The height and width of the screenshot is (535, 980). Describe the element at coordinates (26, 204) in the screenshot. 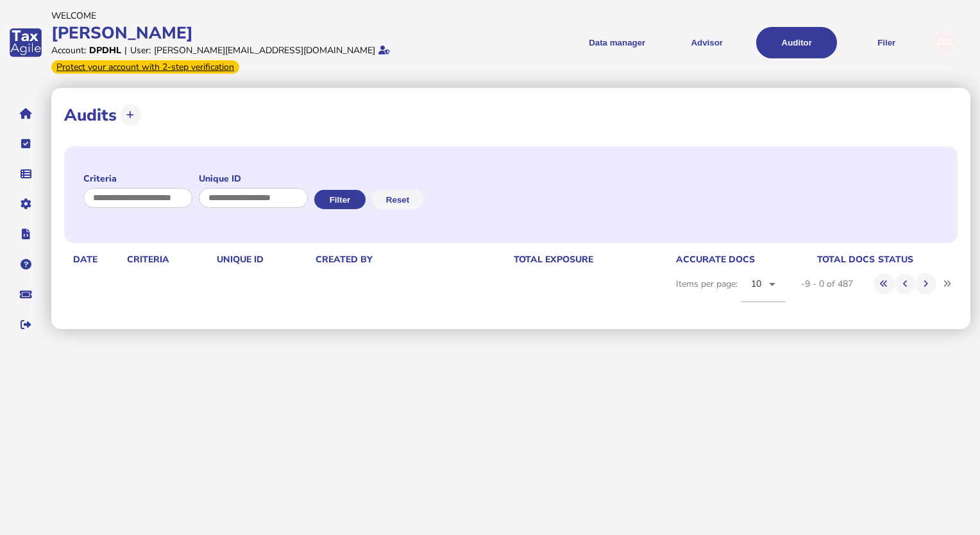

I see `button: Manage settings` at that location.